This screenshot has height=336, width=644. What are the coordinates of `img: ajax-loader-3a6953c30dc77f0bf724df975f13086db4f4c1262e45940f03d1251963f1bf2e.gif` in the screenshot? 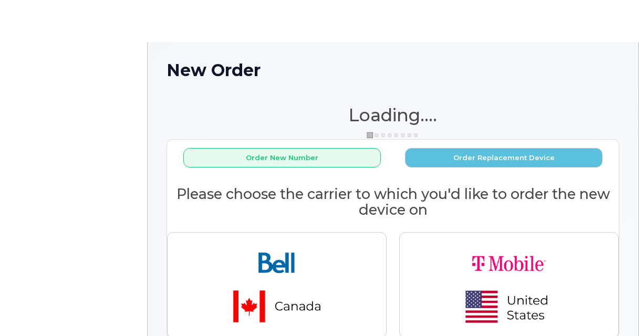 It's located at (393, 135).